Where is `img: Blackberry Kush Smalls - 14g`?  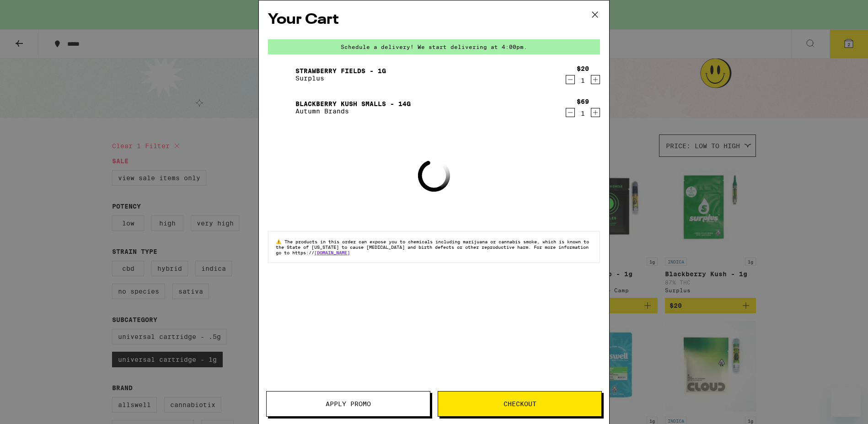 img: Blackberry Kush Smalls - 14g is located at coordinates (281, 108).